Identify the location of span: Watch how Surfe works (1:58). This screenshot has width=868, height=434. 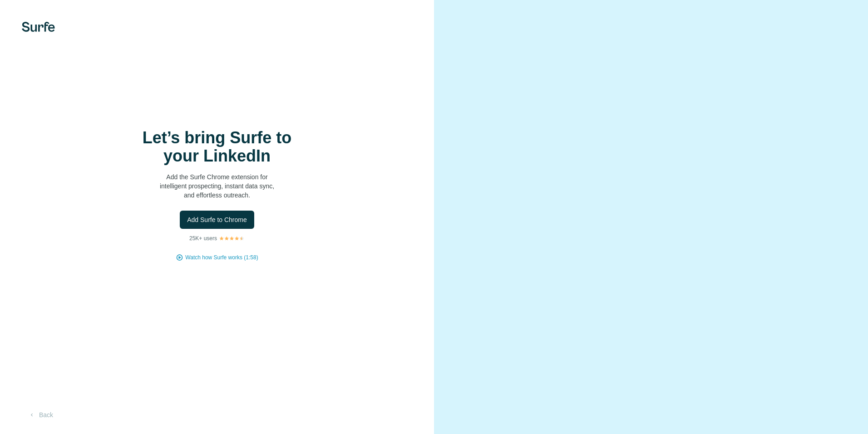
(222, 257).